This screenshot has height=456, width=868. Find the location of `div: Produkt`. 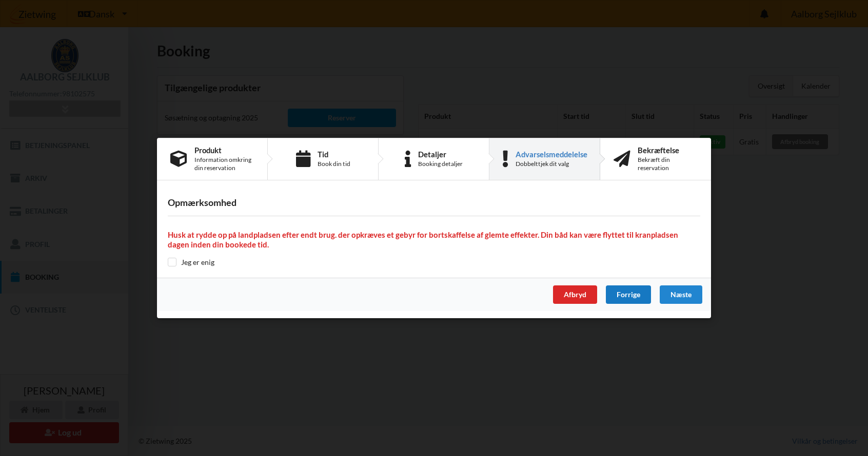

div: Produkt is located at coordinates (224, 150).